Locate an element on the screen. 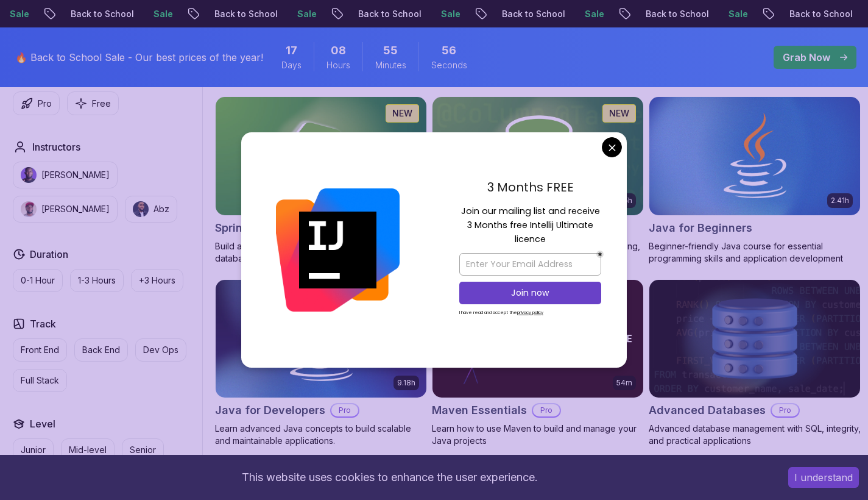 The image size is (868, 500). span: Days is located at coordinates (291, 65).